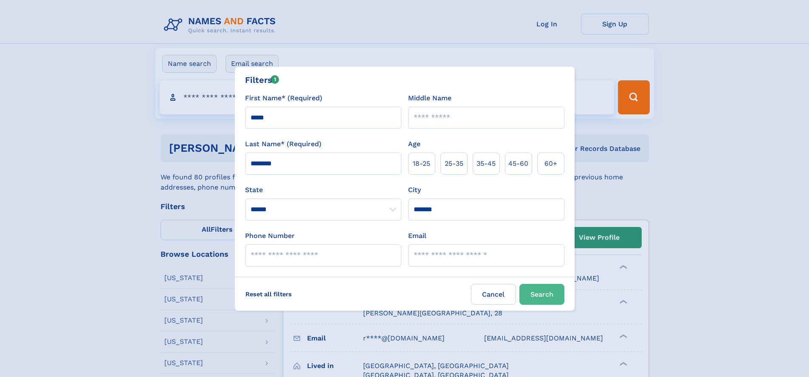  Describe the element at coordinates (284, 98) in the screenshot. I see `label: First Name* (Required)` at that location.